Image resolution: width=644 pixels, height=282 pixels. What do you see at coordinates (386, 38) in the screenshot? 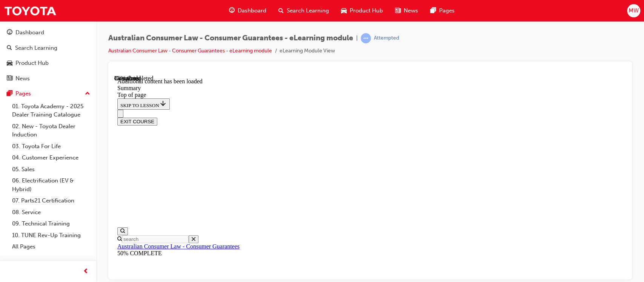
I see `div: Attempted` at bounding box center [386, 38].